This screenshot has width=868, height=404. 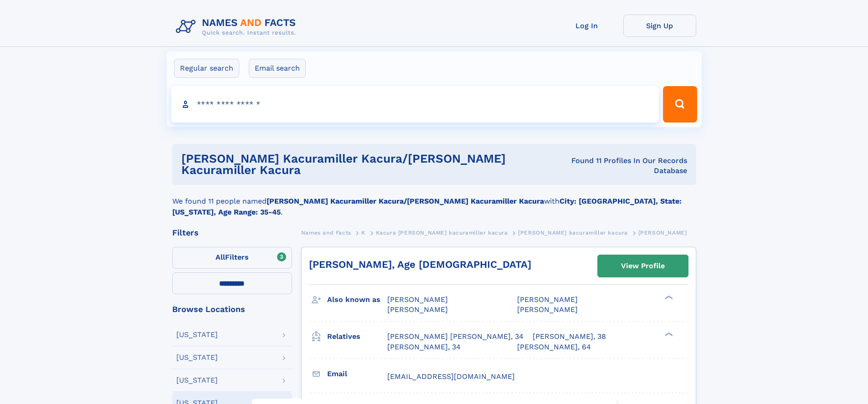 What do you see at coordinates (622, 166) in the screenshot?
I see `div: Found 11 Profiles In Our Records Database` at bounding box center [622, 166].